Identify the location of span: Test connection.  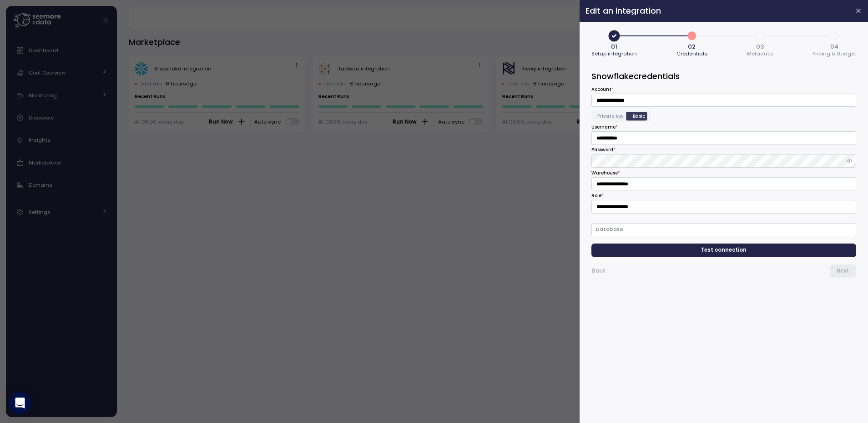
(723, 250).